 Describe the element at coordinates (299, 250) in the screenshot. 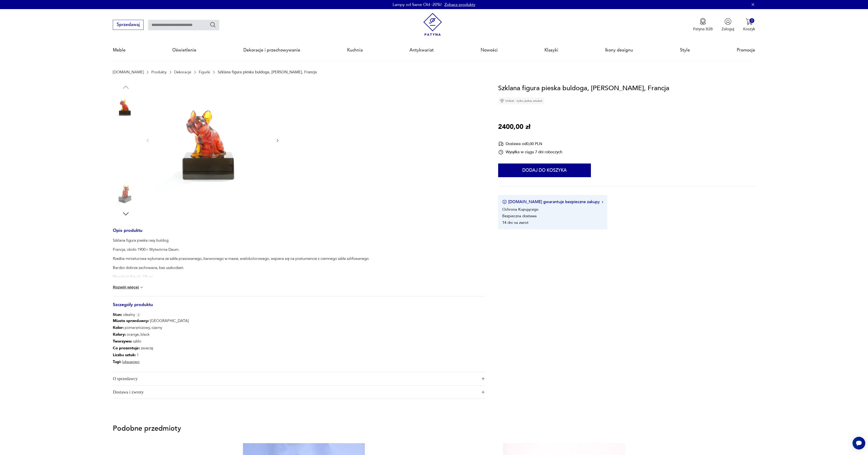

I see `p: Francja, około 1900 r. Wytwórnia Daum.` at that location.